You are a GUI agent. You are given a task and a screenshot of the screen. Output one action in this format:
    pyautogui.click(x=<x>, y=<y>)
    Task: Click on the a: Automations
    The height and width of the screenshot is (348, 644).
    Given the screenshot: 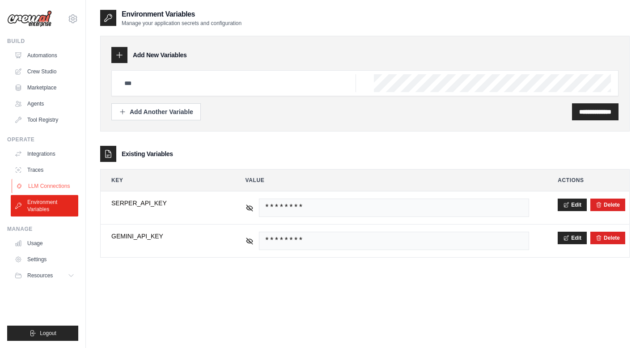 What is the action you would take?
    pyautogui.click(x=44, y=55)
    